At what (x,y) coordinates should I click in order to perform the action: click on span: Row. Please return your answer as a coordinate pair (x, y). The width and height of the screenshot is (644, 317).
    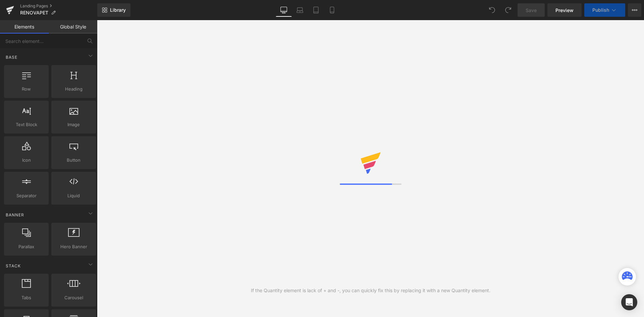
    Looking at the image, I should click on (26, 89).